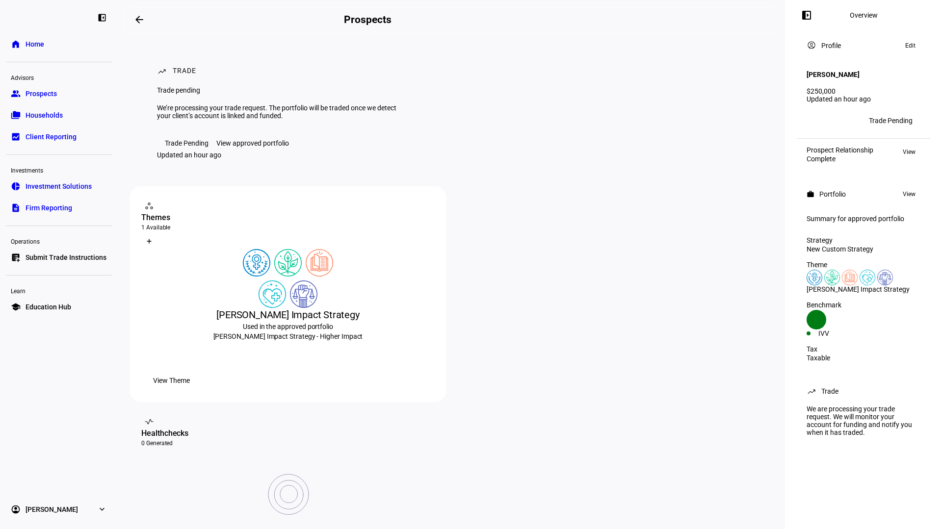  I want to click on div: Used in the approved portfolio, so click(288, 332).